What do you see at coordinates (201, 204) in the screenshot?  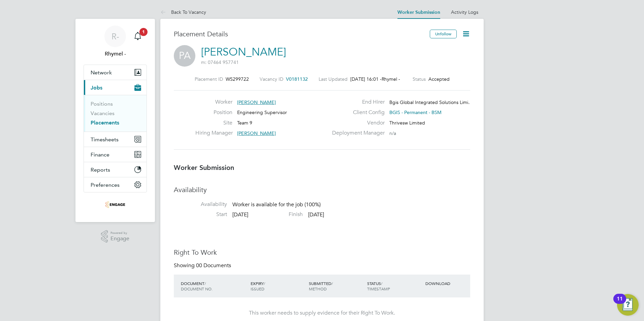 I see `label: Availability` at bounding box center [201, 204].